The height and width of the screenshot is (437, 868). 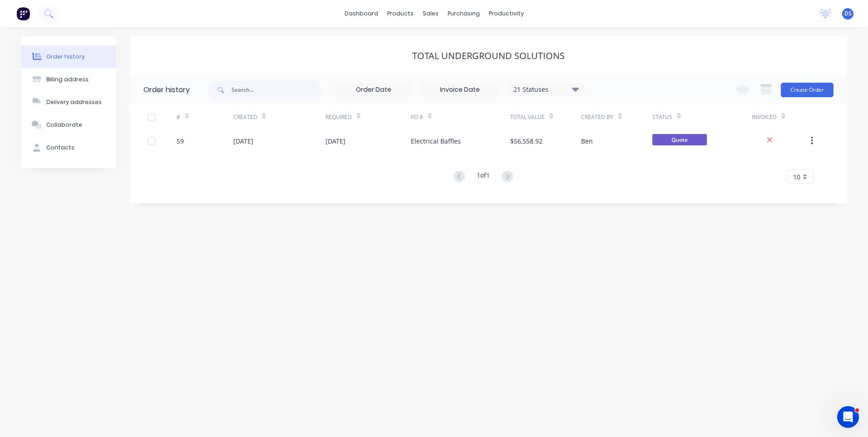 What do you see at coordinates (69, 56) in the screenshot?
I see `button: Order history` at bounding box center [69, 56].